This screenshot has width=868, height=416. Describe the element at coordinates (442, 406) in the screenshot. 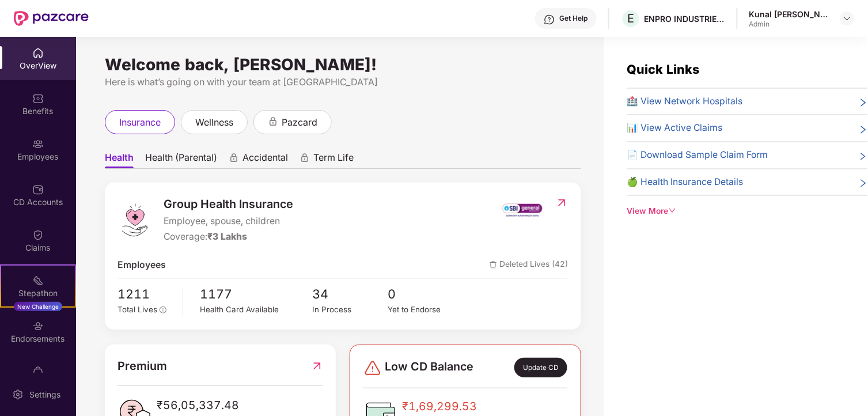

I see `span: ₹1,69,299.53` at that location.